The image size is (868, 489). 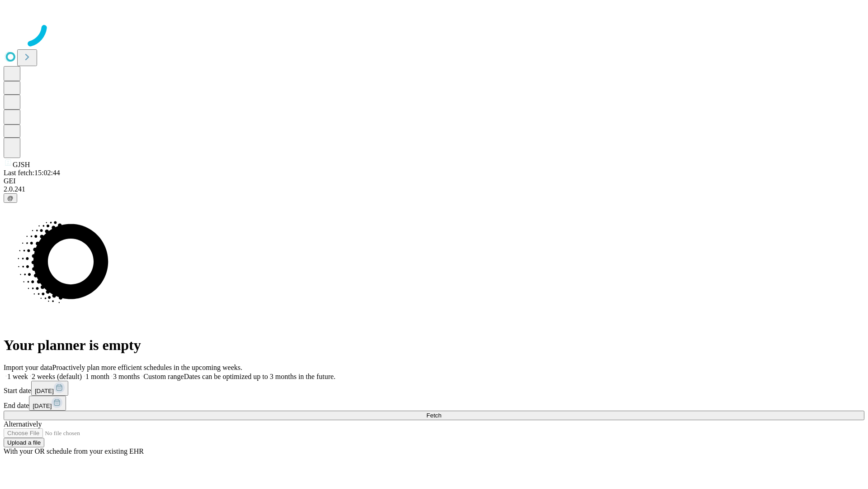 What do you see at coordinates (260, 376) in the screenshot?
I see `span: Dates can be optimized up to 3 months in the future.` at bounding box center [260, 376].